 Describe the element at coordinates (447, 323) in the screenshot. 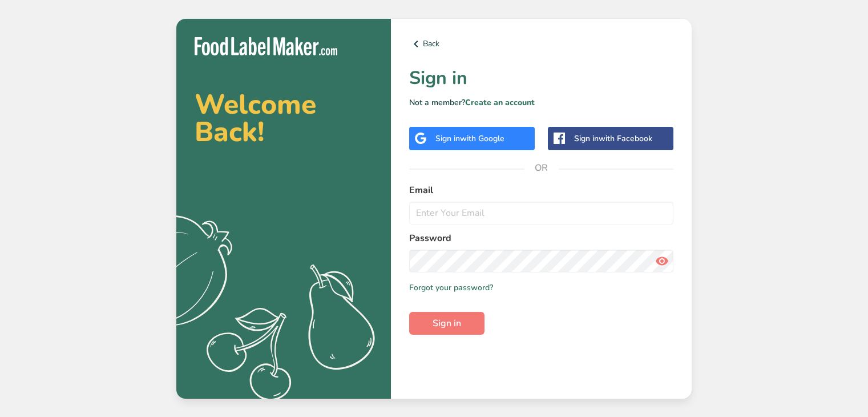

I see `span: Sign in` at that location.